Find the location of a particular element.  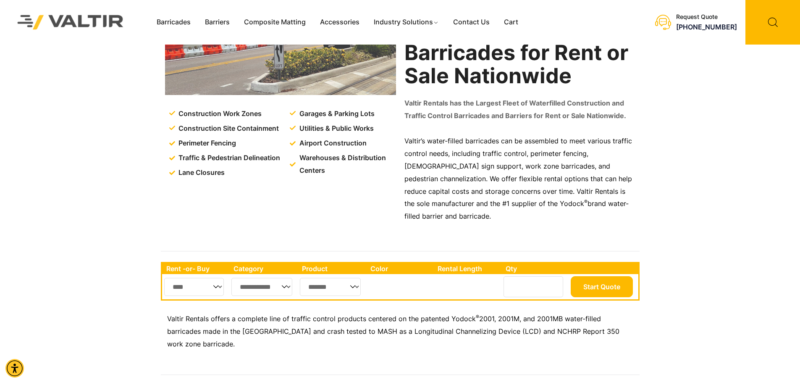

span: Garages & Parking Lots is located at coordinates (336, 114).